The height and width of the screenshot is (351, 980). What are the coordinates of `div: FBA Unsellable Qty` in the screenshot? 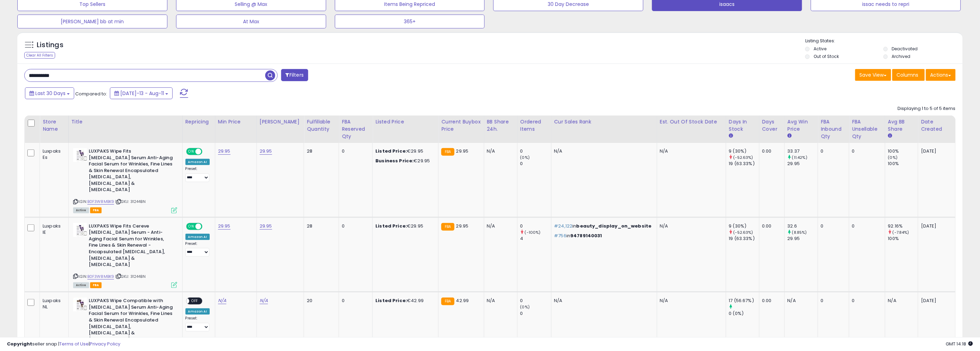 It's located at (867, 129).